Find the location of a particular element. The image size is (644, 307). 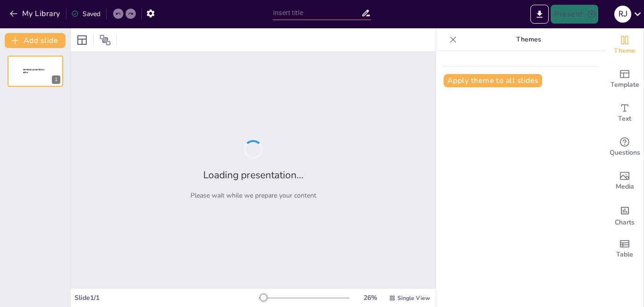

button: Export to PowerPoint is located at coordinates (539, 14).